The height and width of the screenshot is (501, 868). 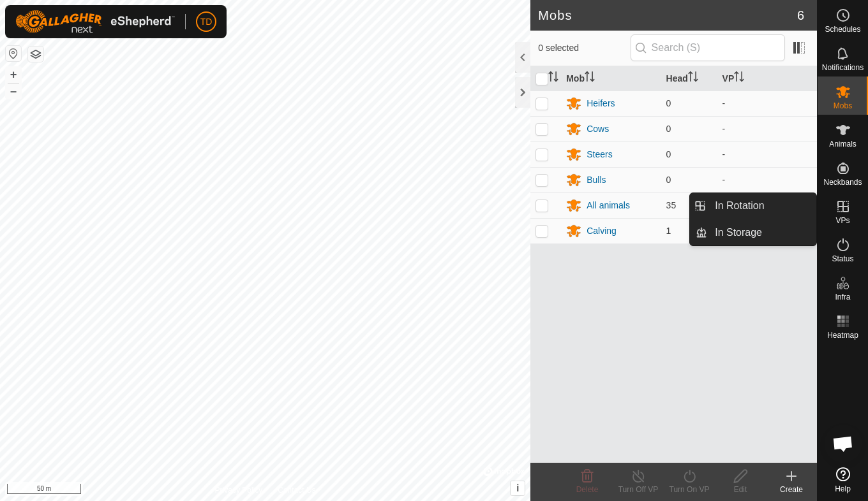 I want to click on div: Heifers, so click(x=601, y=104).